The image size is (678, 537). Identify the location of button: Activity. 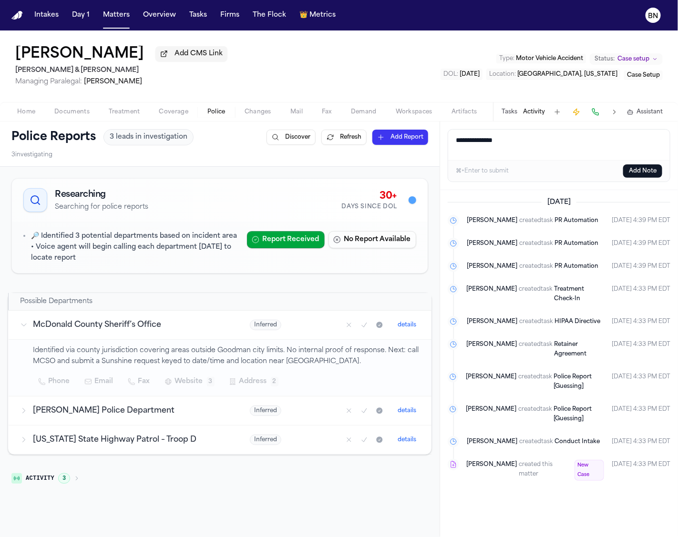
(534, 112).